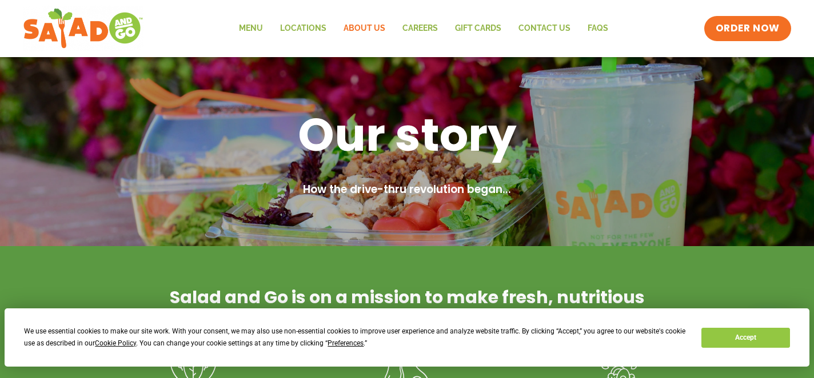  What do you see at coordinates (83, 29) in the screenshot?
I see `img: new-SAG-logo-768×292` at bounding box center [83, 29].